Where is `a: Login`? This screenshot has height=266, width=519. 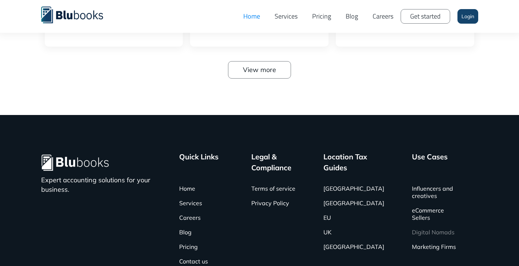
a: Login is located at coordinates (468, 16).